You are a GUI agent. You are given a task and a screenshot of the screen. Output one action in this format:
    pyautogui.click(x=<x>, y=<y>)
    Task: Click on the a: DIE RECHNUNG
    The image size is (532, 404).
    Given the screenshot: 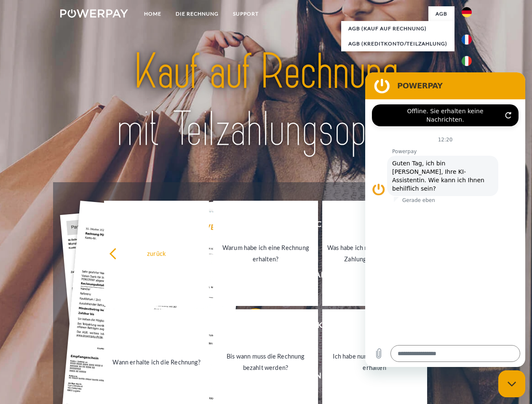 What is the action you would take?
    pyautogui.click(x=197, y=14)
    